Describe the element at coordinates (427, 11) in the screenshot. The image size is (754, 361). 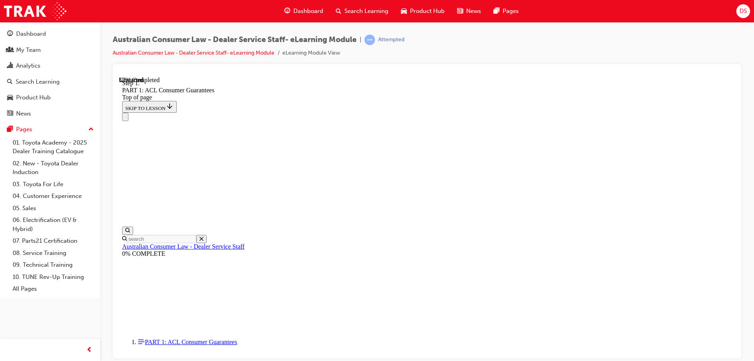
I see `span: Product Hub` at that location.